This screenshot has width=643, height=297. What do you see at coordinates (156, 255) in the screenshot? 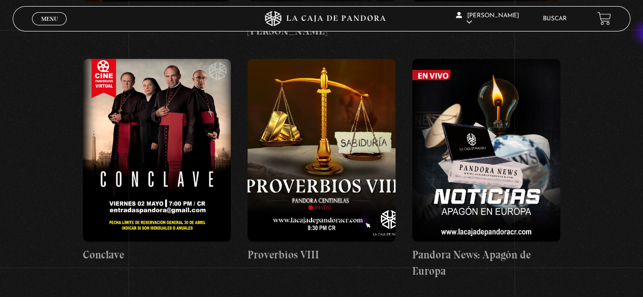
I see `h4: Conclave` at bounding box center [156, 255].